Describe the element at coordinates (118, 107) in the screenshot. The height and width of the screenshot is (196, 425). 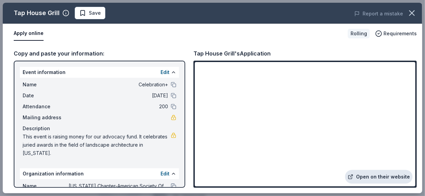
I see `span: 200` at that location.